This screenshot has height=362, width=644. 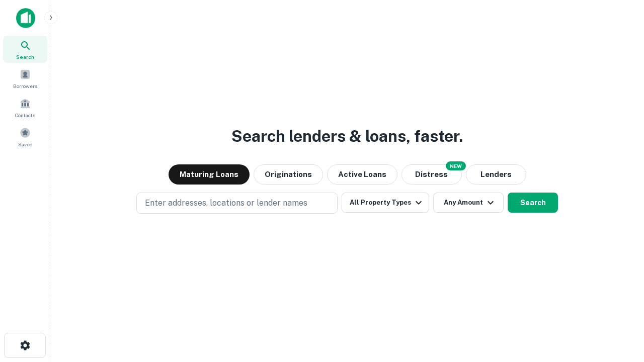 I want to click on div: Saved, so click(x=25, y=137).